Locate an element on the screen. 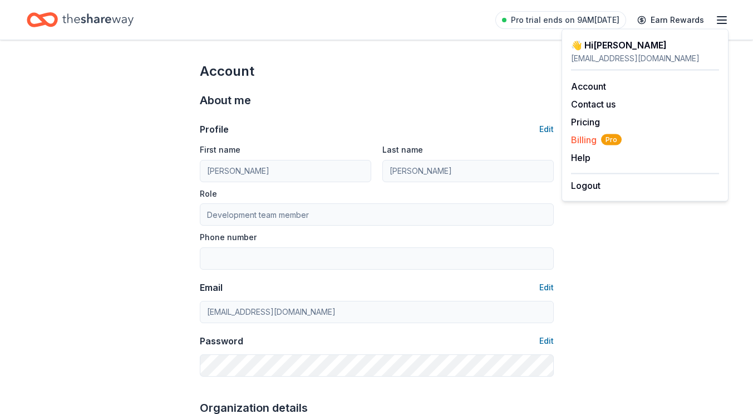 The height and width of the screenshot is (414, 753). a: Account is located at coordinates (589, 86).